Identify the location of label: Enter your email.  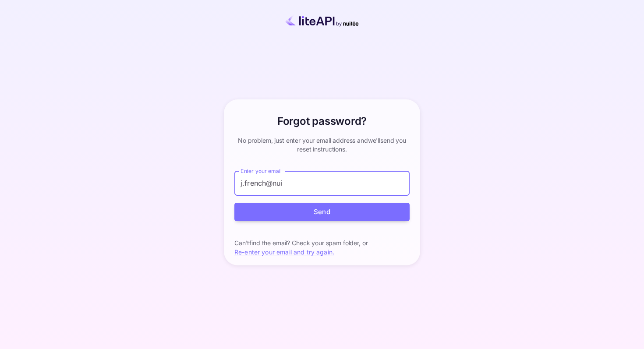
(261, 171).